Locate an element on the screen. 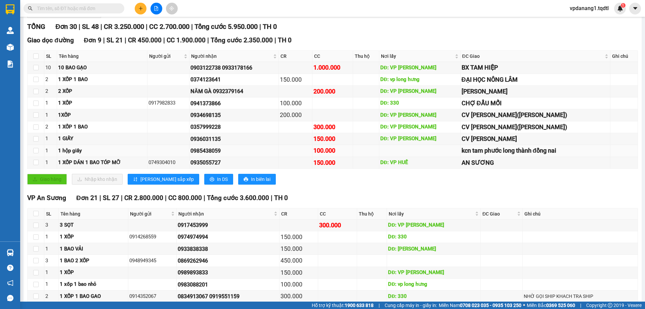  span: Miền Nam is located at coordinates (480, 305).